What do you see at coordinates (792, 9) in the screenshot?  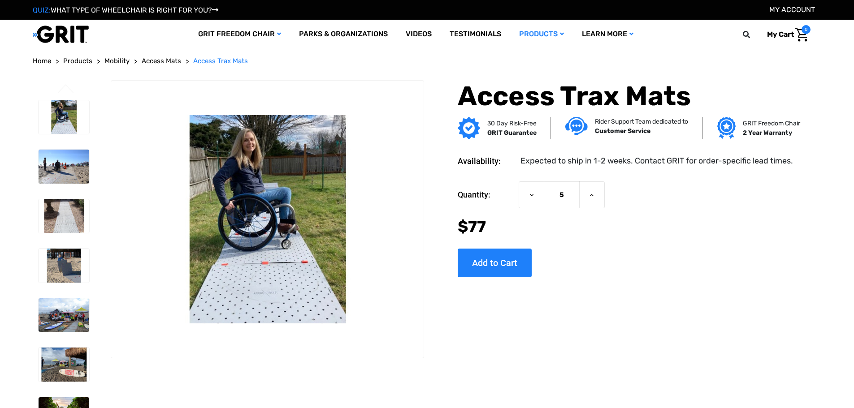 I see `a: Account` at bounding box center [792, 9].